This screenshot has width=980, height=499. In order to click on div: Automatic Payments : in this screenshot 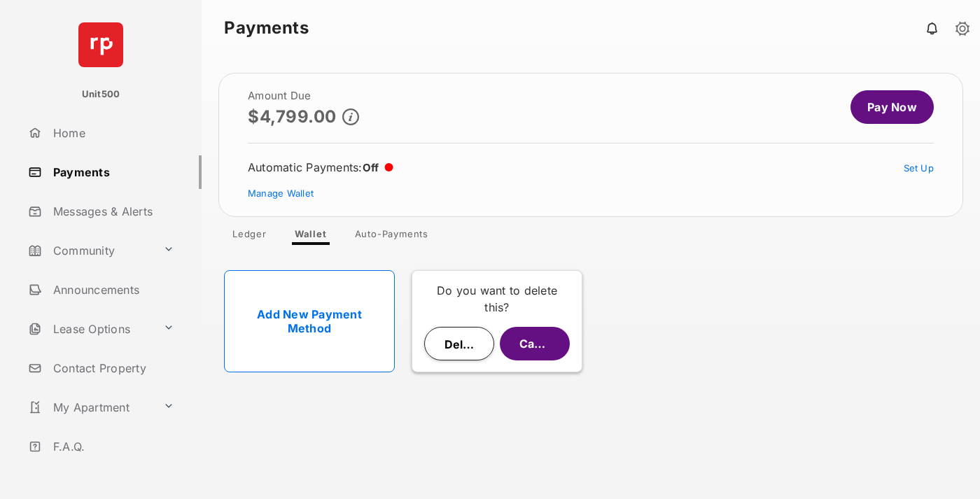, I will do `click(320, 167)`.